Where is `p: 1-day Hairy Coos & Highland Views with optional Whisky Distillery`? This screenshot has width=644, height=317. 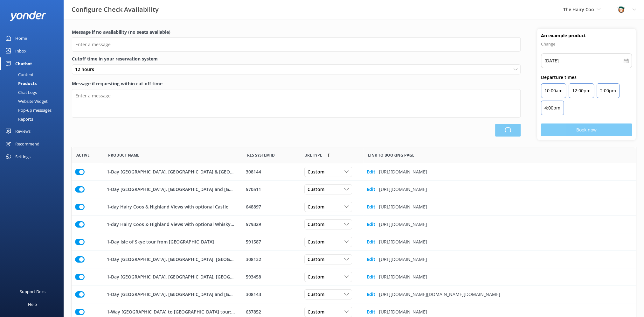 p: 1-day Hairy Coos & Highland Views with optional Whisky Distillery is located at coordinates (171, 224).